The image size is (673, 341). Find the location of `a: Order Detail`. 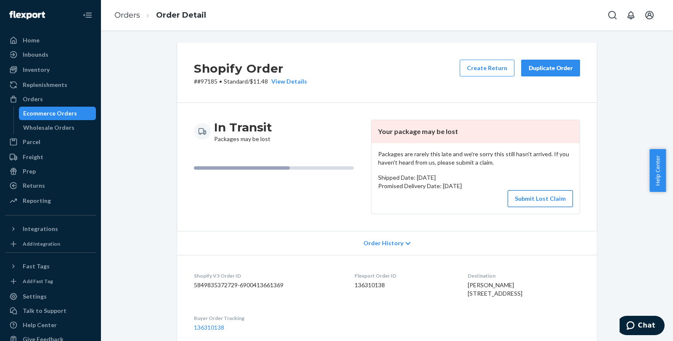

a: Order Detail is located at coordinates (181, 15).